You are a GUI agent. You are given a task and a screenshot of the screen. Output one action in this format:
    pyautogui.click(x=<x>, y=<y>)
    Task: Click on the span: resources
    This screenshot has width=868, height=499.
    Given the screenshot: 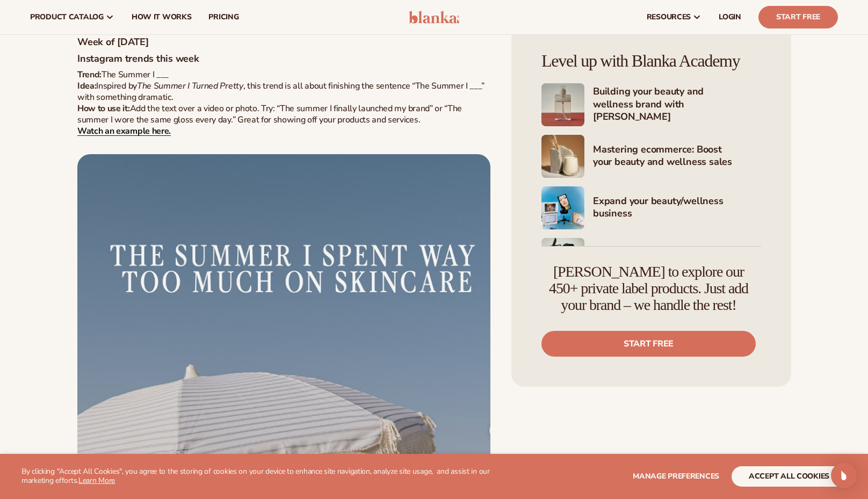 What is the action you would take?
    pyautogui.click(x=669, y=17)
    